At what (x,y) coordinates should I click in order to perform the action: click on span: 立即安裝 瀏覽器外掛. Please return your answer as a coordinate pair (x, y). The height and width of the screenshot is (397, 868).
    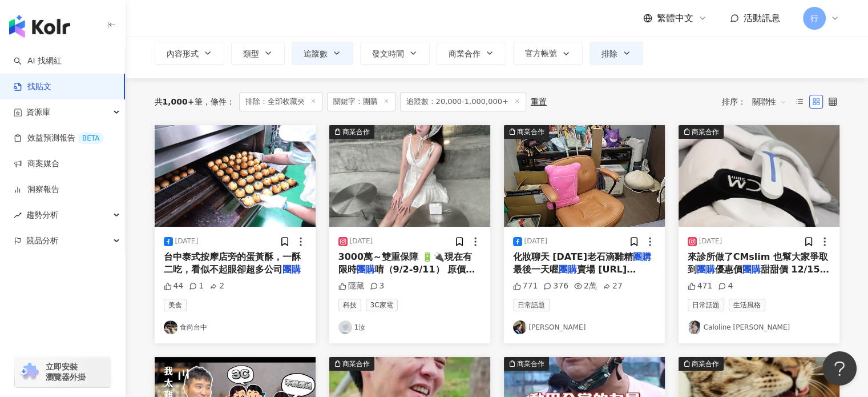
    Looking at the image, I should click on (65, 372).